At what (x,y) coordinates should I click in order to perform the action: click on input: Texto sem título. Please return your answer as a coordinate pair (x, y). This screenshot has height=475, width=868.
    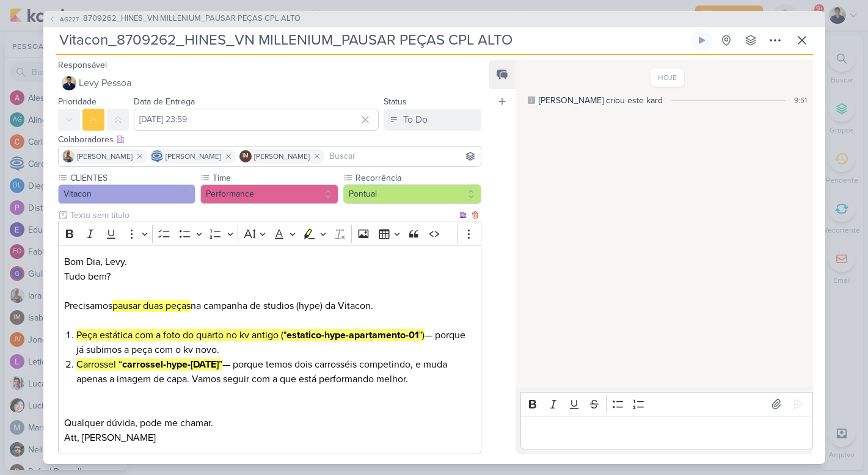
    Looking at the image, I should click on (263, 215).